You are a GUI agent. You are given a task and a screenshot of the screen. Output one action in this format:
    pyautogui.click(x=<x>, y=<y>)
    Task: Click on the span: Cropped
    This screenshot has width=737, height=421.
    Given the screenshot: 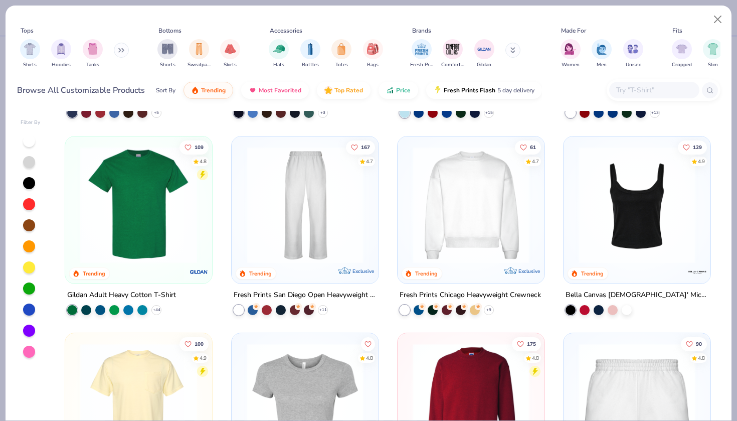 What is the action you would take?
    pyautogui.click(x=682, y=65)
    